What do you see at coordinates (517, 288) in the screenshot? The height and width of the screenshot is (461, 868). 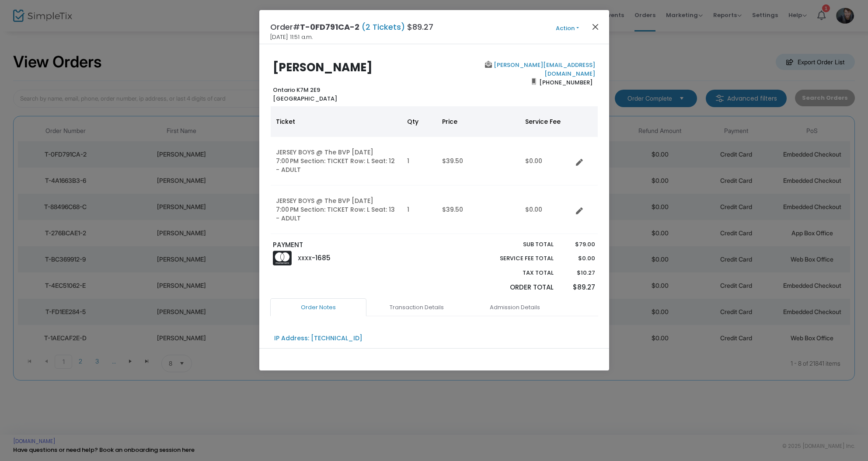 I see `p: Order Total` at bounding box center [517, 288].